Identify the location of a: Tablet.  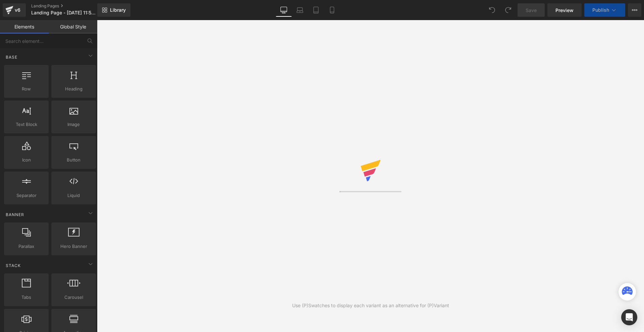
(316, 10).